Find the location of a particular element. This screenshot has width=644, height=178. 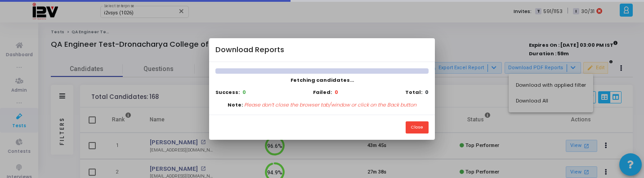

button: Close is located at coordinates (417, 127).